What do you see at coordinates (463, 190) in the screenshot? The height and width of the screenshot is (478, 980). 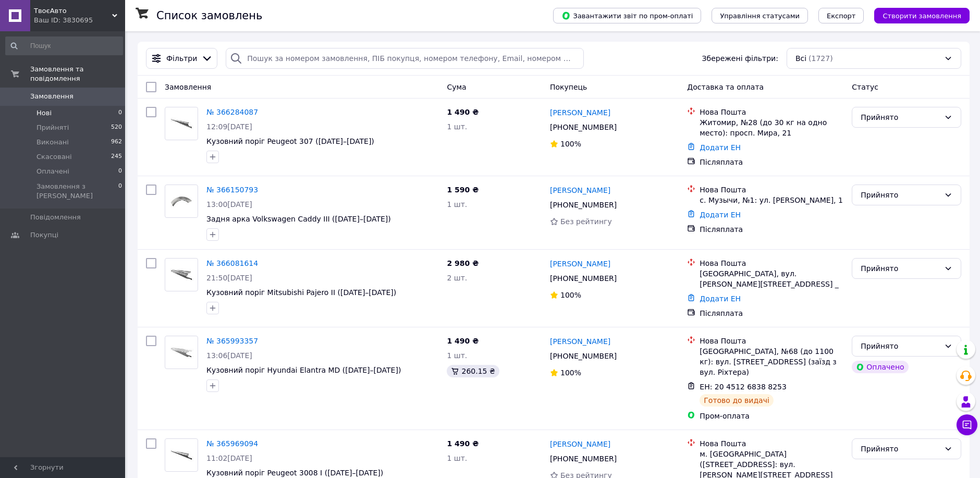 I see `span: 1 590 ₴` at bounding box center [463, 190].